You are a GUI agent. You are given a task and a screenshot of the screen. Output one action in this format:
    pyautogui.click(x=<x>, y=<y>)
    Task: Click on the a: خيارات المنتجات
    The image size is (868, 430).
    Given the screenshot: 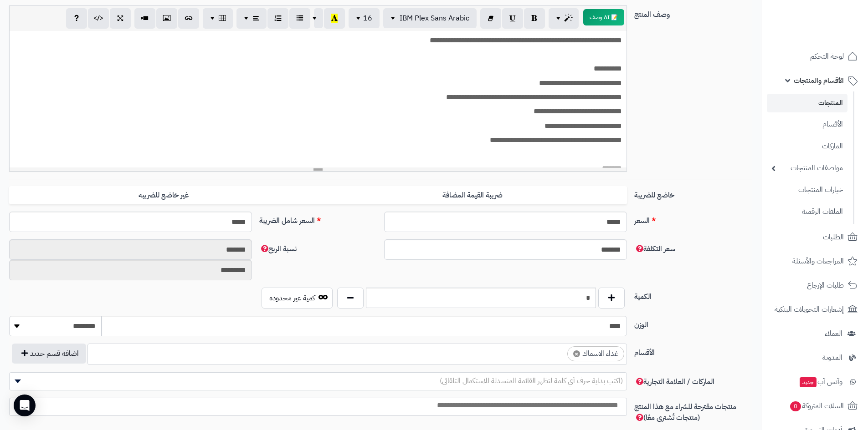 What is the action you would take?
    pyautogui.click(x=807, y=190)
    